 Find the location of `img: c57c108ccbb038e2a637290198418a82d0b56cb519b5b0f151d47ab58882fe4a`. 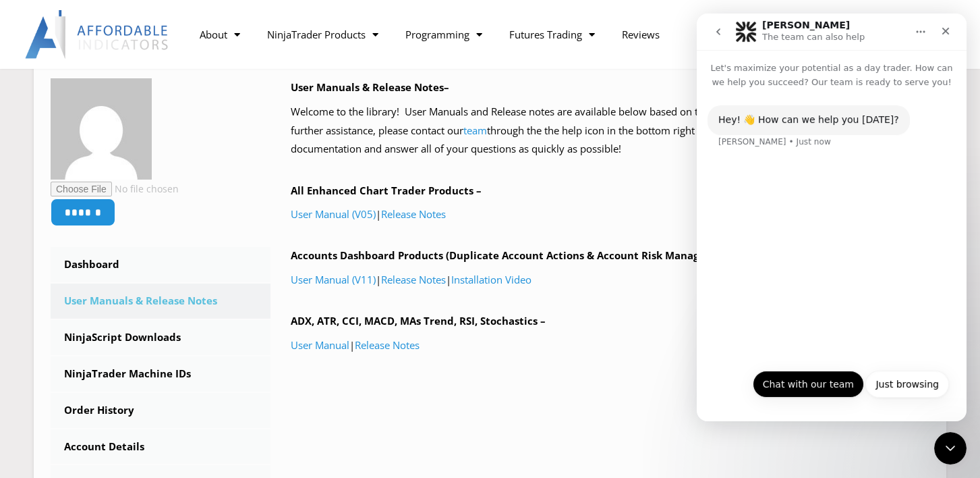

img: c57c108ccbb038e2a637290198418a82d0b56cb519b5b0f151d47ab58882fe4a is located at coordinates (101, 129).